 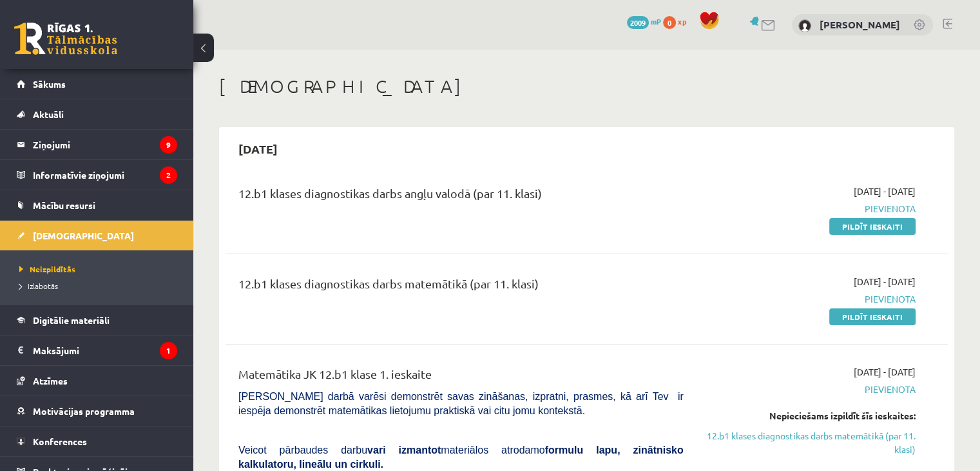 What do you see at coordinates (105, 175) in the screenshot?
I see `legend: Informatīvie ziņojumi` at bounding box center [105, 175].